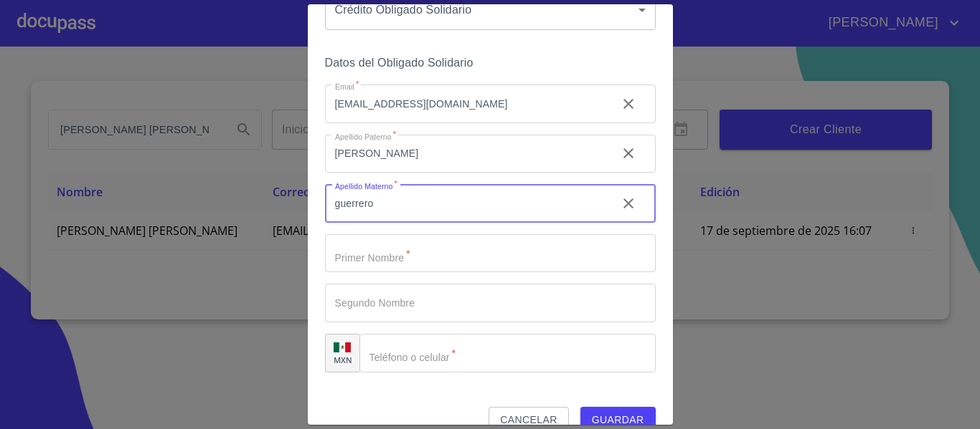  What do you see at coordinates (490, 63) in the screenshot?
I see `h6: Datos del Obligado Solidario` at bounding box center [490, 63].